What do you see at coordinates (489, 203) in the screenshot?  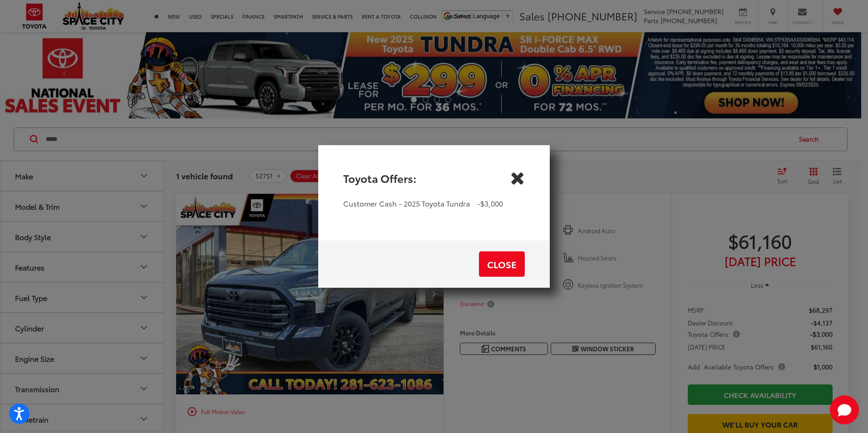 I see `div: -$3,000` at bounding box center [489, 203].